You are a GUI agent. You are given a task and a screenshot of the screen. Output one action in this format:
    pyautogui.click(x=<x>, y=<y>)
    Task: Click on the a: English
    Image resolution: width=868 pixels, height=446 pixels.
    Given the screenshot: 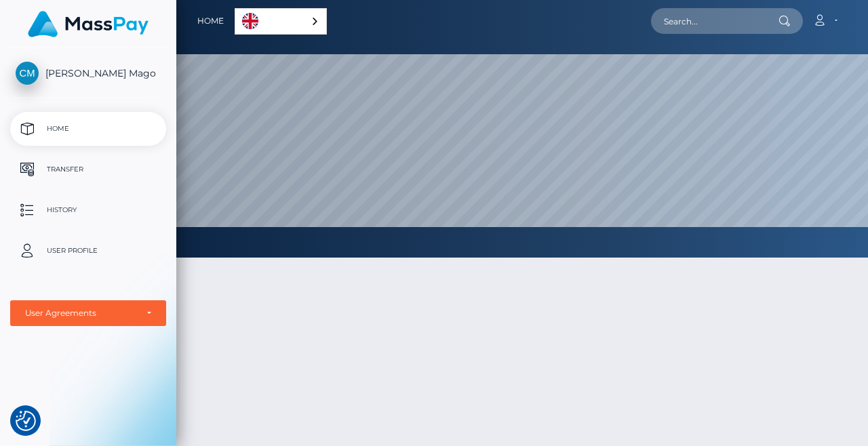 What is the action you would take?
    pyautogui.click(x=281, y=21)
    